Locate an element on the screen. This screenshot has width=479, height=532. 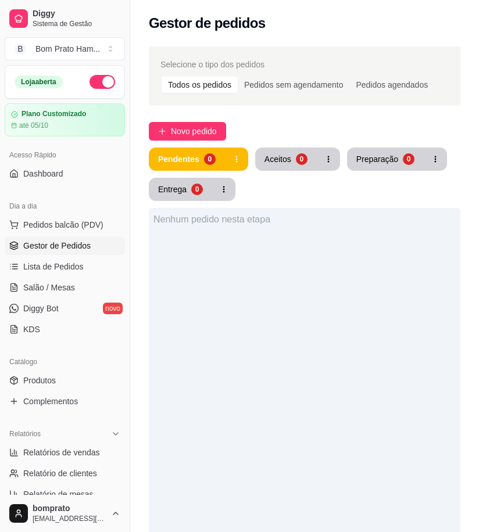
div: Pedidos agendados is located at coordinates (392, 85).